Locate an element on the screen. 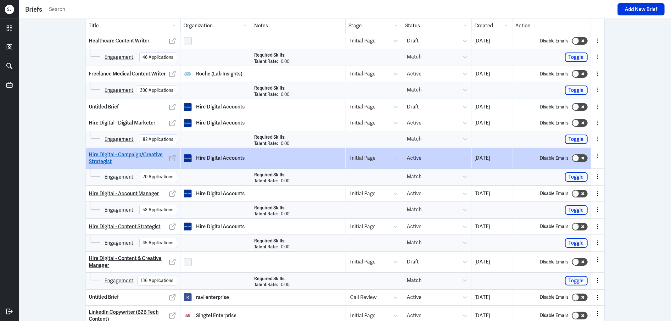 The height and width of the screenshot is (321, 671). div: 58 Applications is located at coordinates (158, 210).